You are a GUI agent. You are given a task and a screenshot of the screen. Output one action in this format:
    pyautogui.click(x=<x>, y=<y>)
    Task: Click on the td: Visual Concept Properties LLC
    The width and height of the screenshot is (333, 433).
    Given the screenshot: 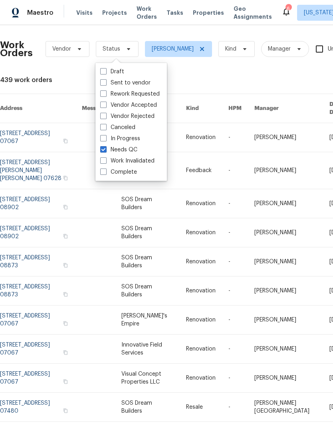 What is the action you would take?
    pyautogui.click(x=147, y=378)
    